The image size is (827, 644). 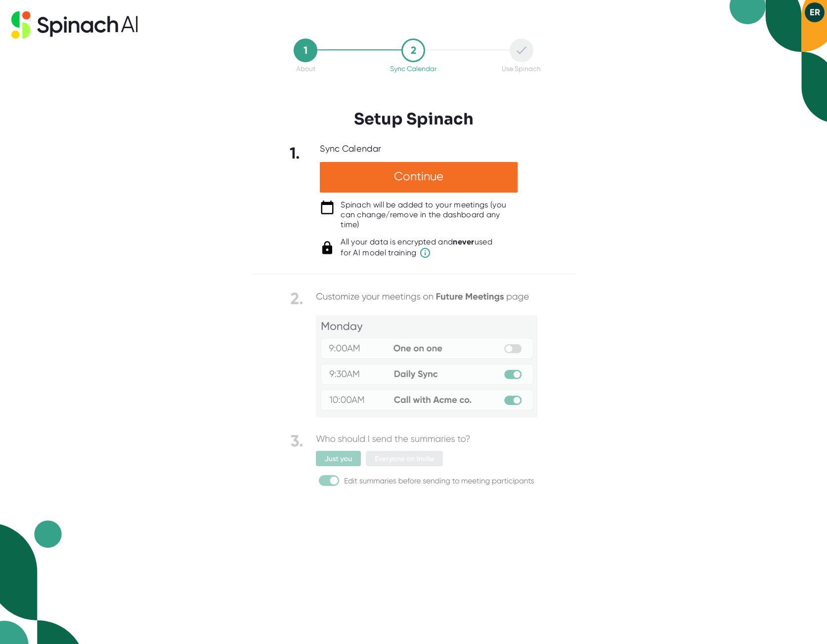 I want to click on div: Spinach will be added to your meetings (you can change/remove in the dashboard any time), so click(x=429, y=215).